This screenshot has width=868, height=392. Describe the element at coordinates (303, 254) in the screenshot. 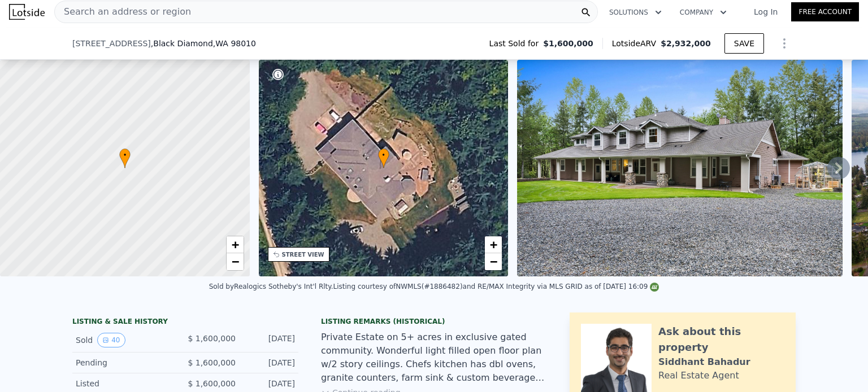

I see `div: STREET VIEW` at that location.